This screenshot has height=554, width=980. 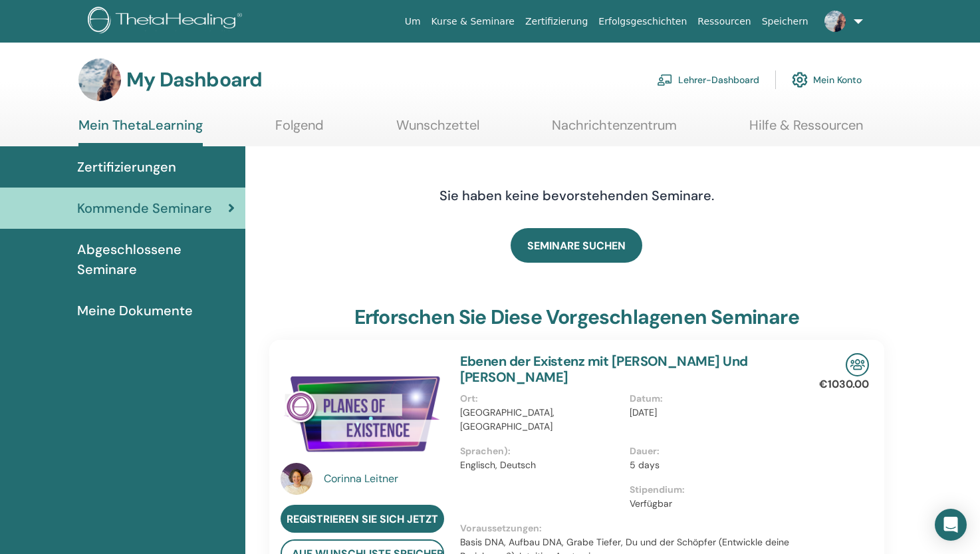 What do you see at coordinates (144, 208) in the screenshot?
I see `span: Kommende Seminare` at bounding box center [144, 208].